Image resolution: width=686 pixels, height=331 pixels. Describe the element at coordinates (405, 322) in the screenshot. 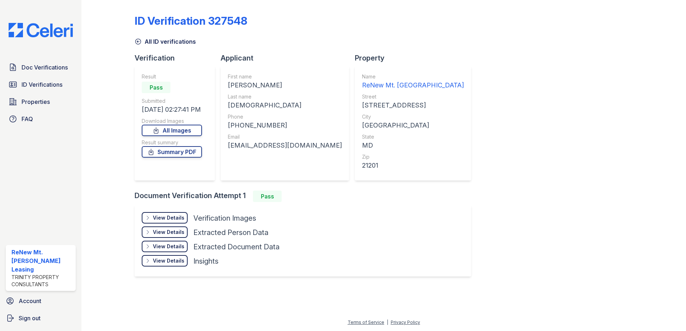

I see `a: Privacy Policy` at that location.